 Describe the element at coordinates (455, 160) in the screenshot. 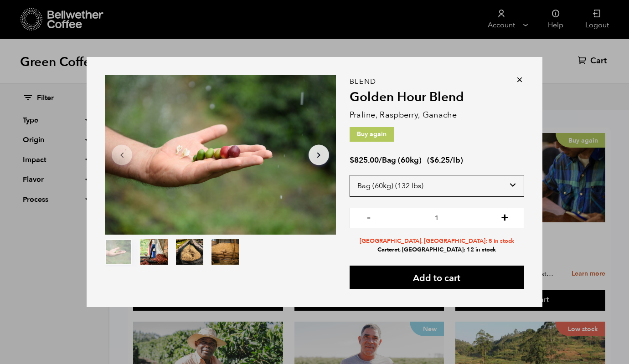

I see `span: /lb` at that location.